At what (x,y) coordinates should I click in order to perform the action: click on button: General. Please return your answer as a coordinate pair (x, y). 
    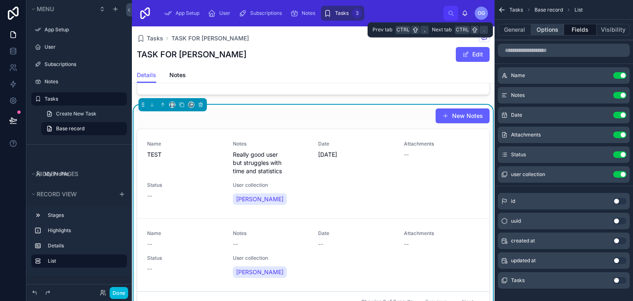
    Looking at the image, I should click on (515, 30).